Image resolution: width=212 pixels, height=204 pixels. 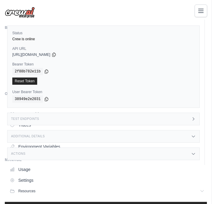 What do you see at coordinates (201, 11) in the screenshot?
I see `button: Toggle navigation` at bounding box center [201, 11].